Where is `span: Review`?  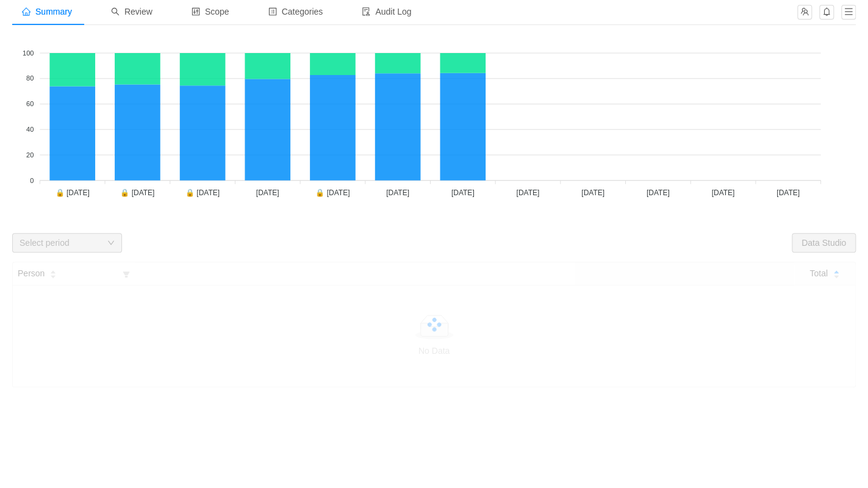
span: Review is located at coordinates (132, 11).